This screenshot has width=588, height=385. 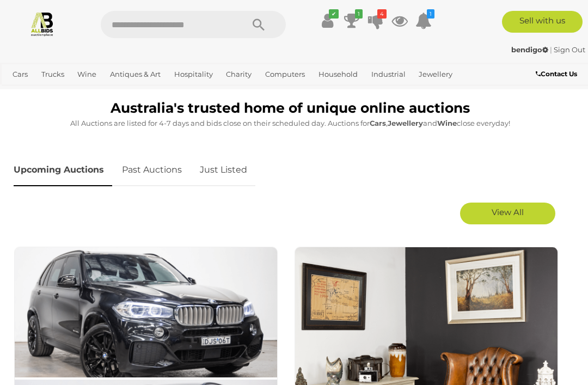 I want to click on a: Just Listed, so click(x=224, y=170).